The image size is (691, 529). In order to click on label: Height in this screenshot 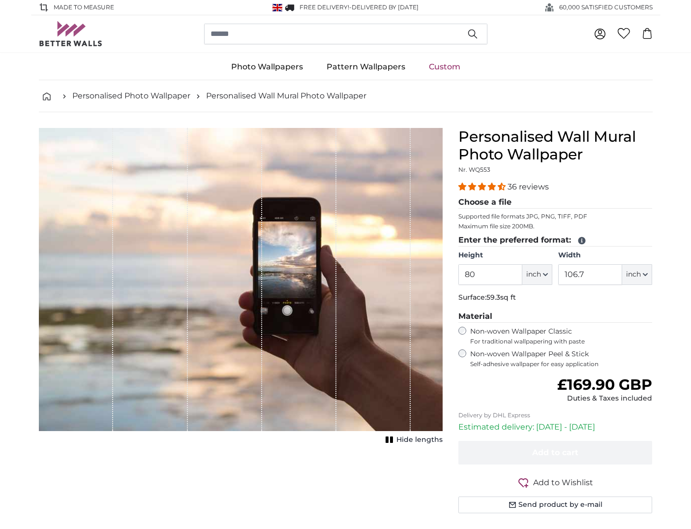, I will do `click(505, 255)`.